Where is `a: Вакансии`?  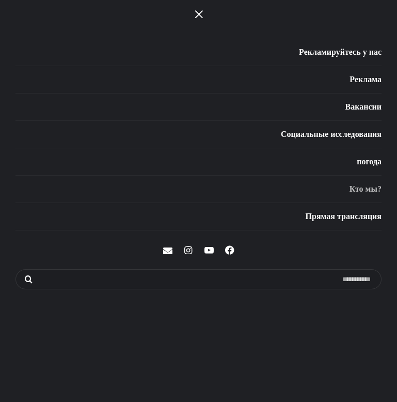 a: Вакансии is located at coordinates (198, 107).